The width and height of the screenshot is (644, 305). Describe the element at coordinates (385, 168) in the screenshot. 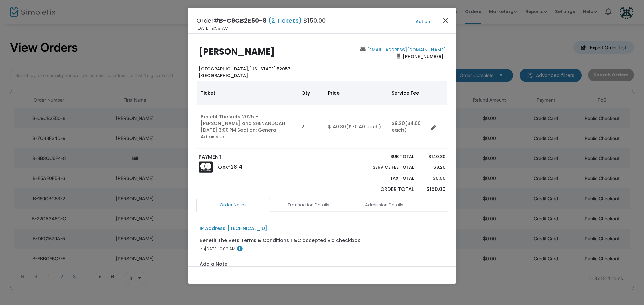

I see `p: Service Fee Total` at that location.